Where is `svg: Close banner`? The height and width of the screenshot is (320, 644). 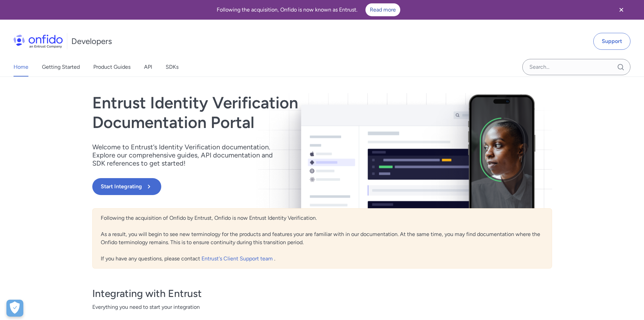 svg: Close banner is located at coordinates (621, 10).